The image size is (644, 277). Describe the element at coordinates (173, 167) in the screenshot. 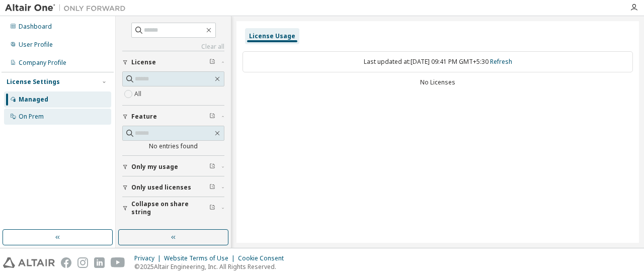

I see `button: Only my usage` at that location.